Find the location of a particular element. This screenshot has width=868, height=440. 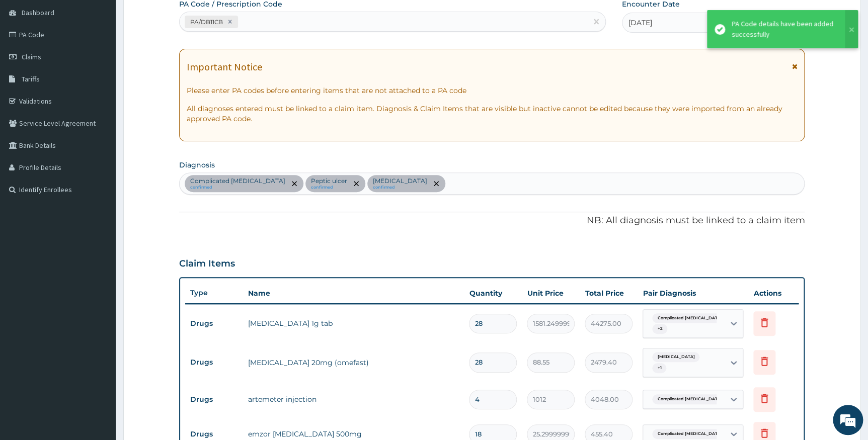

p: NB: All diagnosis must be linked to a claim item is located at coordinates (492, 221).